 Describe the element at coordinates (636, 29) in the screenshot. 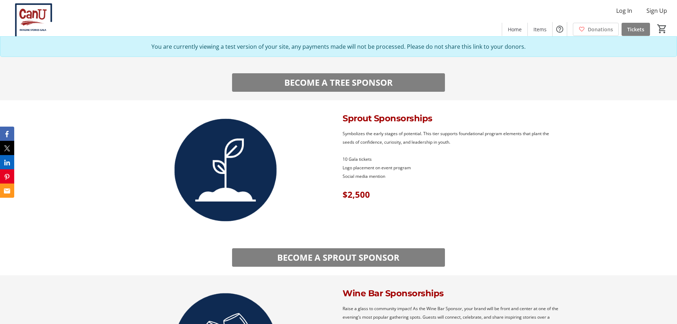

I see `span: Tickets` at that location.